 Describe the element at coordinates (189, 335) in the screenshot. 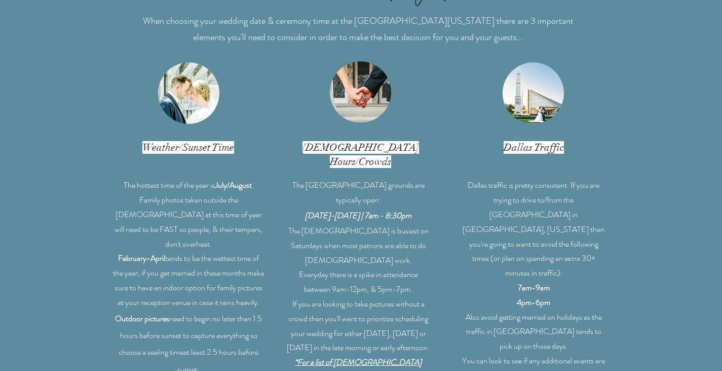

I see `span: need to begin no later than 1.5 hours before sunset to capture everything so choose a sealing time` at that location.